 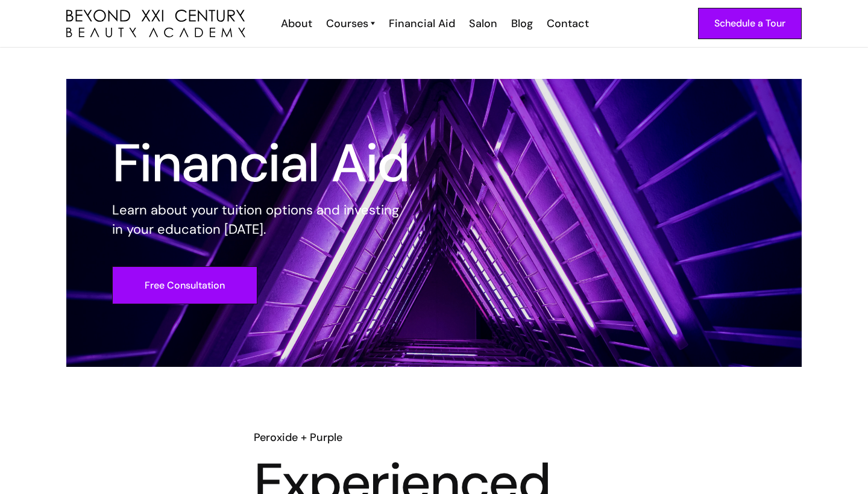 What do you see at coordinates (422, 24) in the screenshot?
I see `div: Financial Aid` at bounding box center [422, 24].